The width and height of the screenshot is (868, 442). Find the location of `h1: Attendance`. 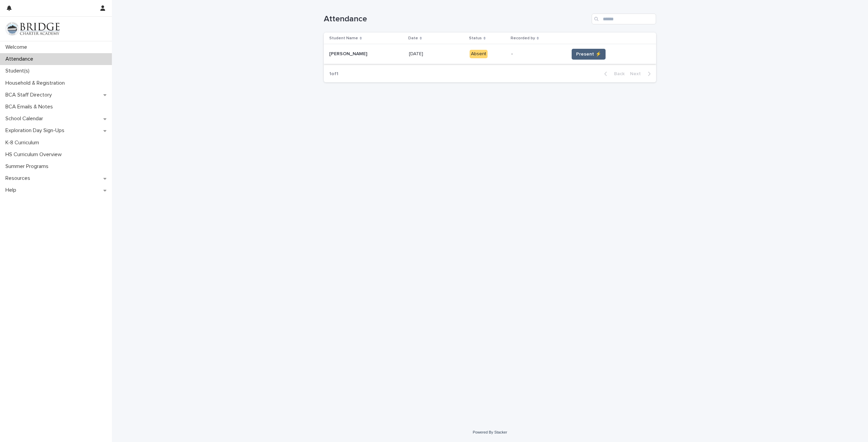

h1: Attendance is located at coordinates (456, 19).